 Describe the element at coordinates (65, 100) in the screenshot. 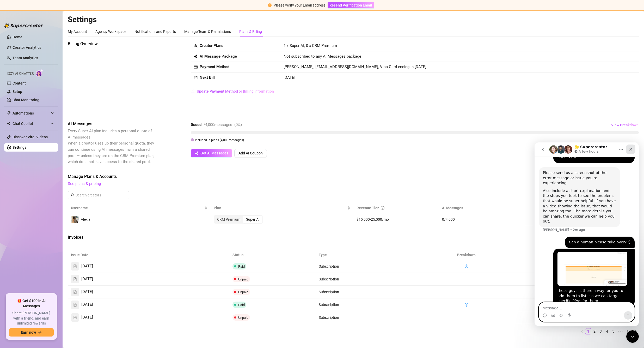

I see `div: Can a human please take over? :)` at that location.